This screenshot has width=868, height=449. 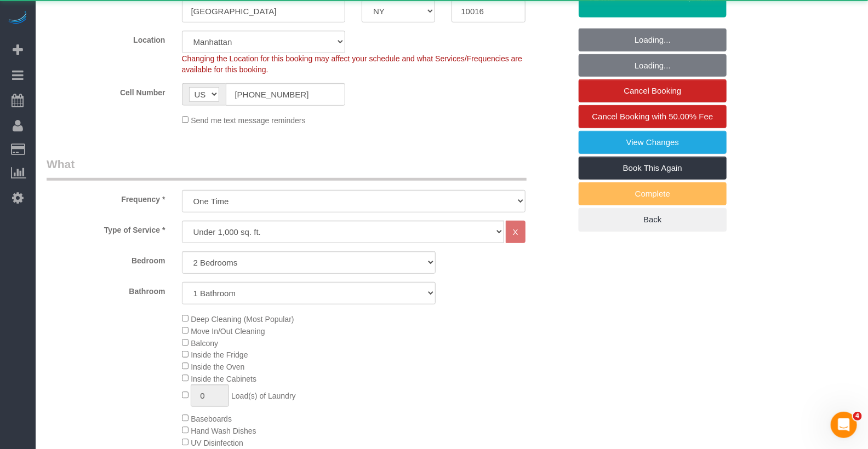 What do you see at coordinates (653, 117) in the screenshot?
I see `a: Cancel Booking with 50.00% Fee` at bounding box center [653, 117].